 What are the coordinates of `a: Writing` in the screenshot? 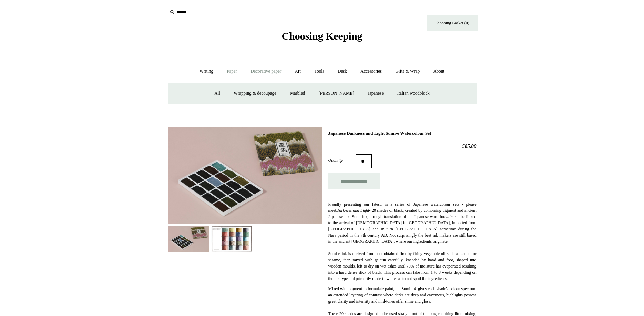 It's located at (207, 71).